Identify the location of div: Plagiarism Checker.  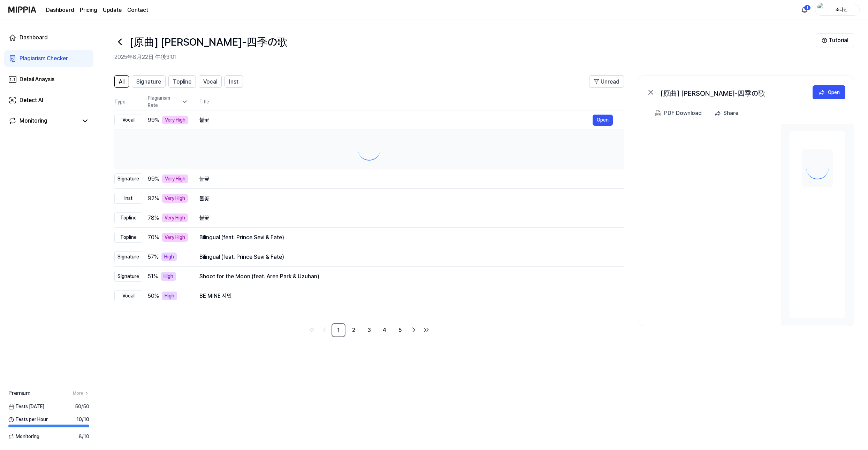
(44, 59).